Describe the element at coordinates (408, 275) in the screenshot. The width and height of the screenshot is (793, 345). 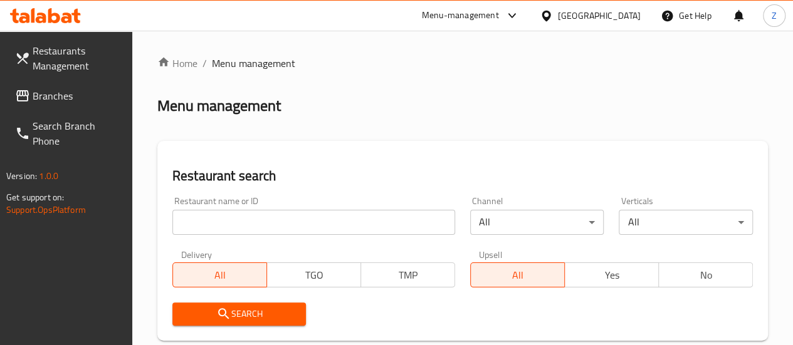
I see `span: TMP` at that location.